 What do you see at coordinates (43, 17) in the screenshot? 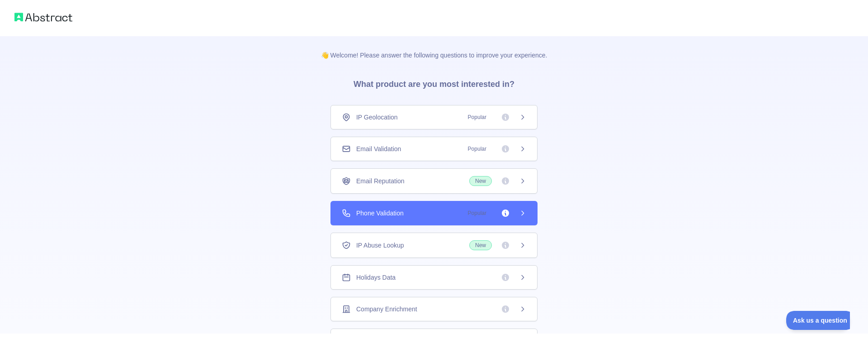
I see `img: Abstract logo` at bounding box center [43, 17].